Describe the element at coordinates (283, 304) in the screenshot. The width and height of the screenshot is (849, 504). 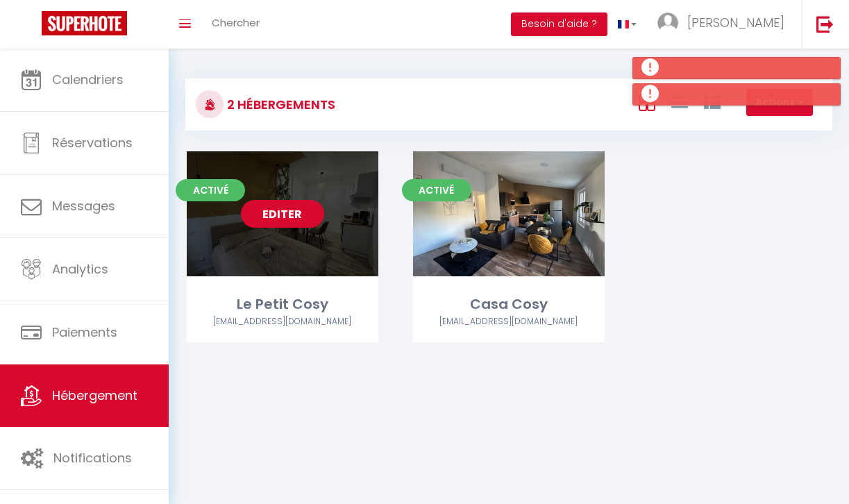
I see `div: Le Petit Cosy` at that location.